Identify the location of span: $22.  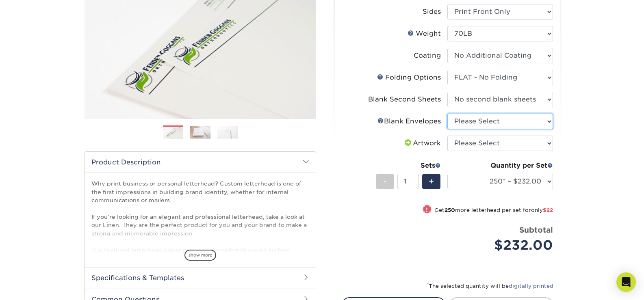
(548, 209).